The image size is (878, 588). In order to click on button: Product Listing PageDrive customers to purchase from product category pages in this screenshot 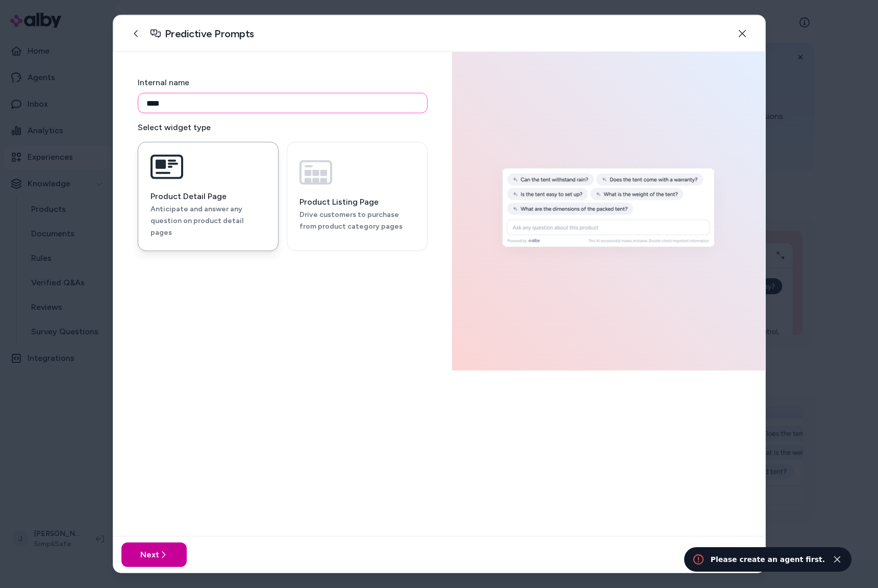, I will do `click(357, 196)`.